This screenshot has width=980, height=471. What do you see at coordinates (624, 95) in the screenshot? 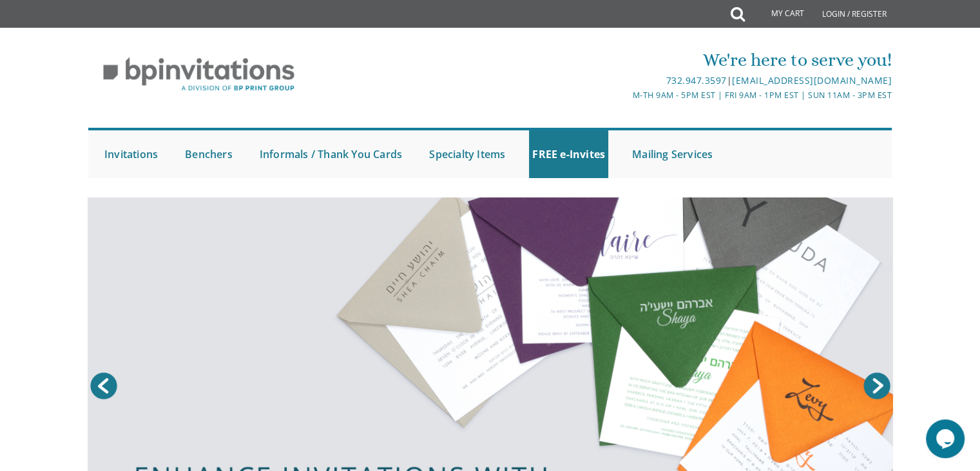
I see `div: M-Th 9am - 5pm EST | Fri 9am - 1pm EST | Sun 11am - 3pm EST` at bounding box center [624, 95].